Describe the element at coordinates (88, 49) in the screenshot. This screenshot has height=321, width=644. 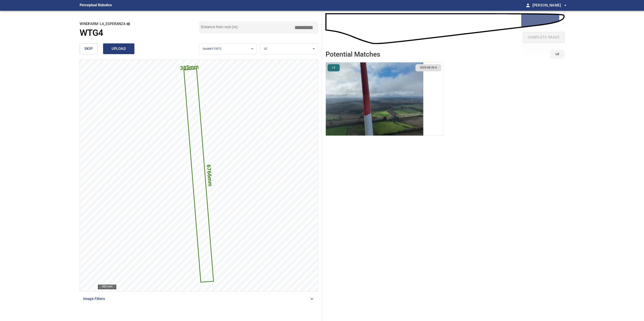
I see `button: skip` at that location.